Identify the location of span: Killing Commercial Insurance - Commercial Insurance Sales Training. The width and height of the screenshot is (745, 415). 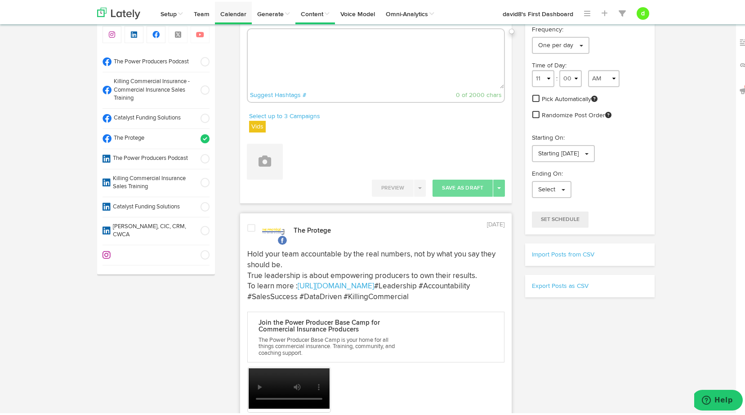
(153, 89).